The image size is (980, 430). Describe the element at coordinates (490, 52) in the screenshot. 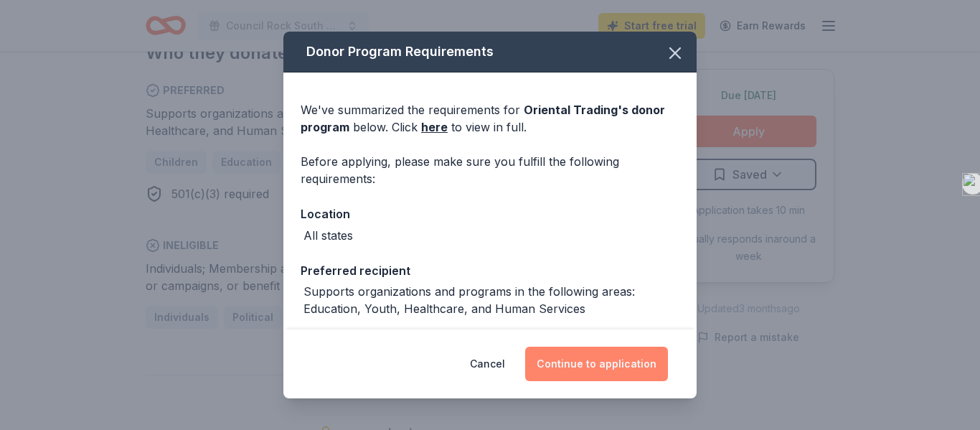

I see `div: Donor Program Requirements` at that location.